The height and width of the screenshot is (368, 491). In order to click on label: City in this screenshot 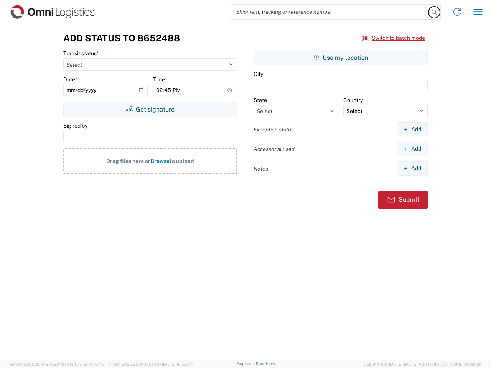, I will do `click(258, 74)`.